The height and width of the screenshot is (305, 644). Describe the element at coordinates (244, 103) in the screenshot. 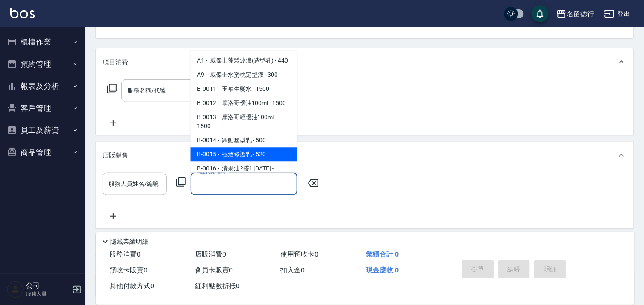

I see `span: B-0012 - 摩洛哥優油100ml - 1500` at that location.